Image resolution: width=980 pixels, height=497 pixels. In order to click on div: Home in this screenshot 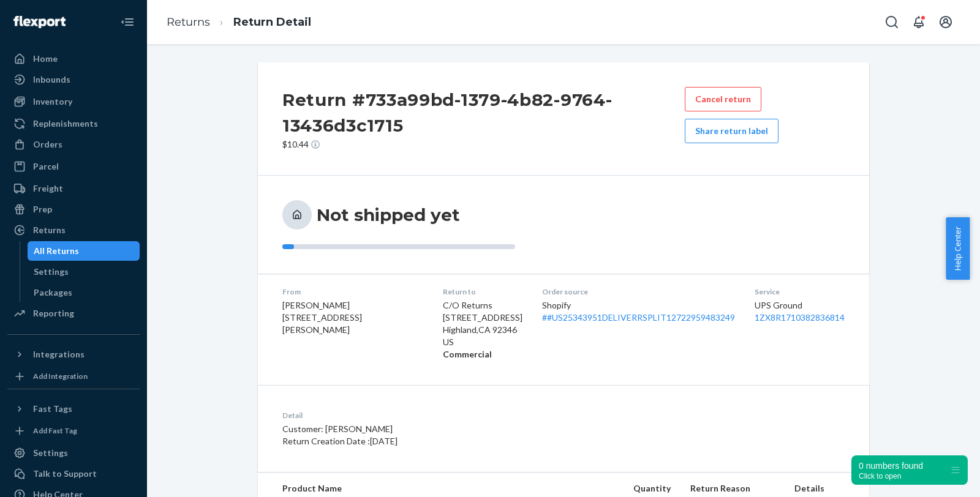, I will do `click(45, 59)`.